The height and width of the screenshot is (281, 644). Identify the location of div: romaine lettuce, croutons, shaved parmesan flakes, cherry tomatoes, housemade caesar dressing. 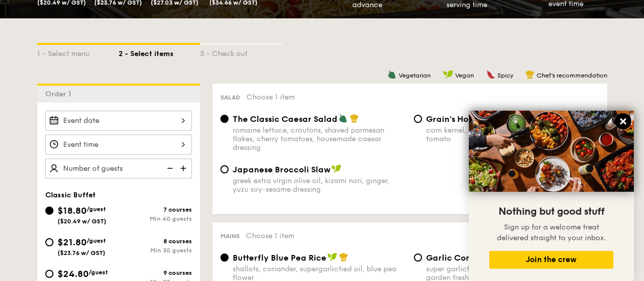
(319, 139).